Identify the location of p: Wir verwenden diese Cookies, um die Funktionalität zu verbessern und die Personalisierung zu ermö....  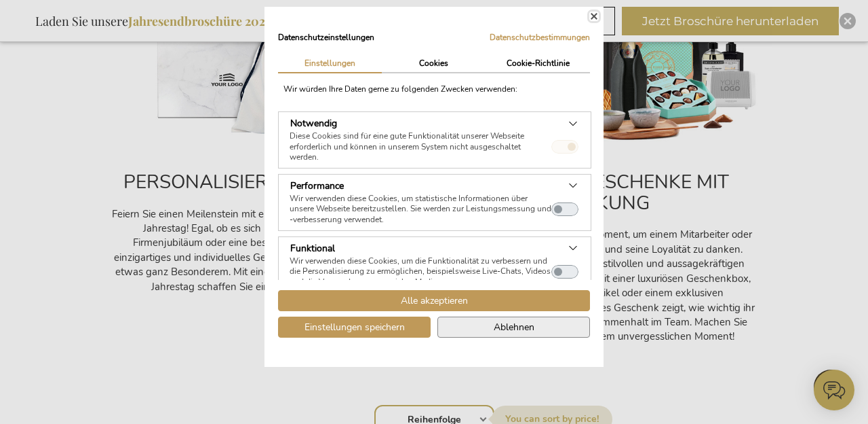
(421, 271).